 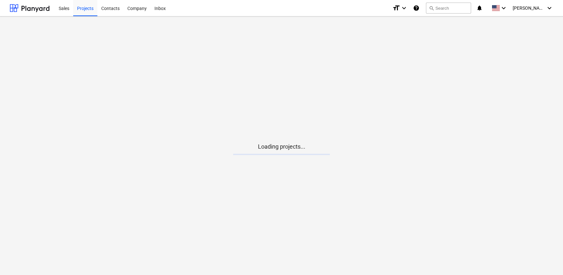 What do you see at coordinates (431, 8) in the screenshot?
I see `span: search` at bounding box center [431, 8].